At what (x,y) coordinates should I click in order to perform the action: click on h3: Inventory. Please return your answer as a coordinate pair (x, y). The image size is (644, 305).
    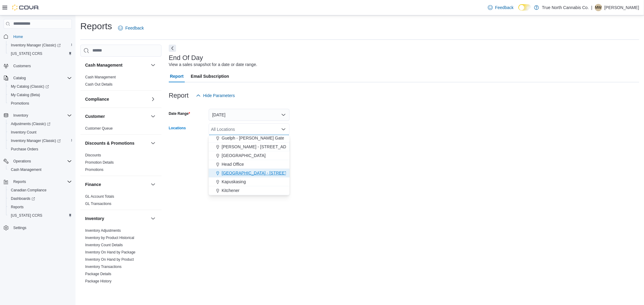
    Looking at the image, I should click on (94, 219).